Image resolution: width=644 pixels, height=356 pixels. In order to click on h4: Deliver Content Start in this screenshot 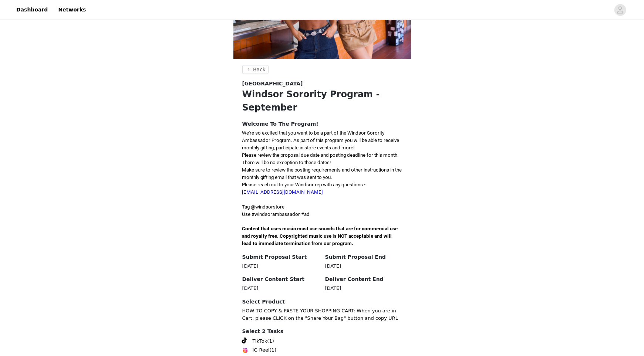, I will do `click(281, 279)`.